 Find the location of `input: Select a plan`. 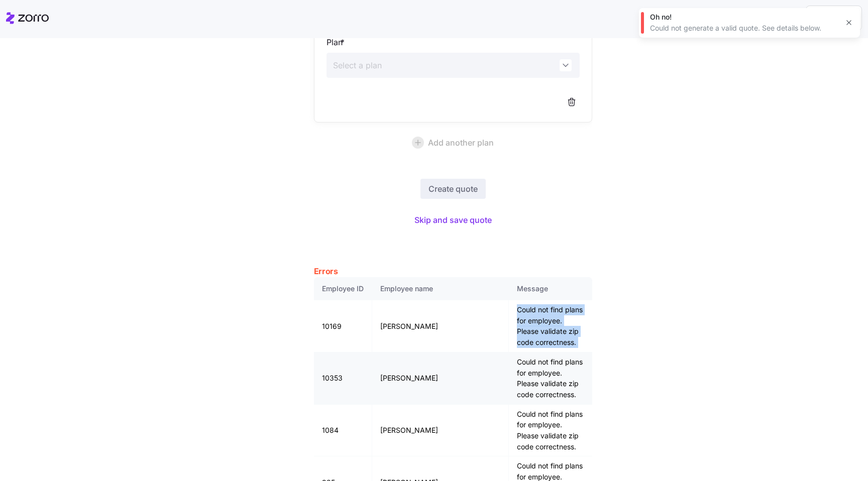

input: Select a plan is located at coordinates (453, 65).